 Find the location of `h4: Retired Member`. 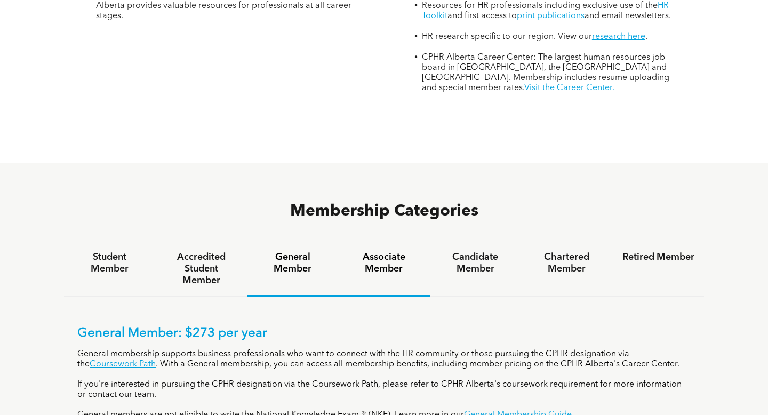

h4: Retired Member is located at coordinates (658, 257).